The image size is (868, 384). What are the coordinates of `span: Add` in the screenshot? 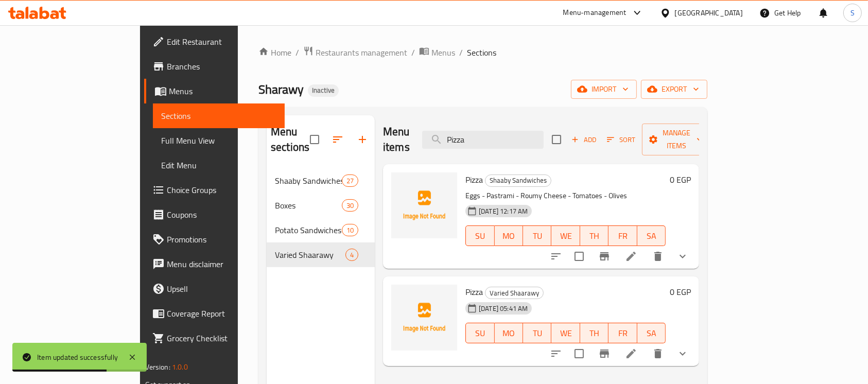 It's located at (584, 139).